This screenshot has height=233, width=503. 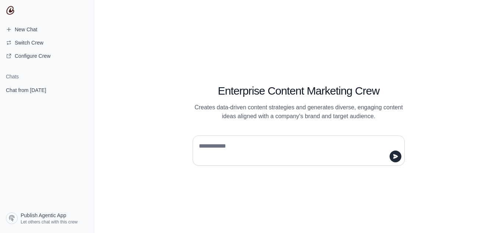 I want to click on span: New Chat, so click(x=26, y=29).